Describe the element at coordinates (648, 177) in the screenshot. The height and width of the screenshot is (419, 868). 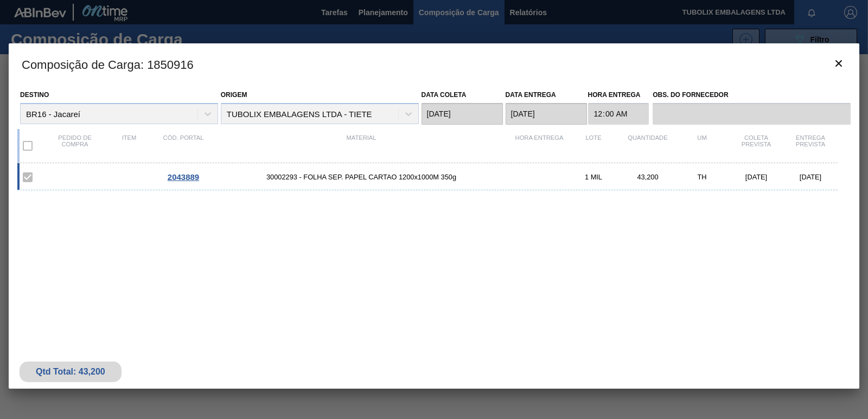
I see `div: 43,200` at that location.